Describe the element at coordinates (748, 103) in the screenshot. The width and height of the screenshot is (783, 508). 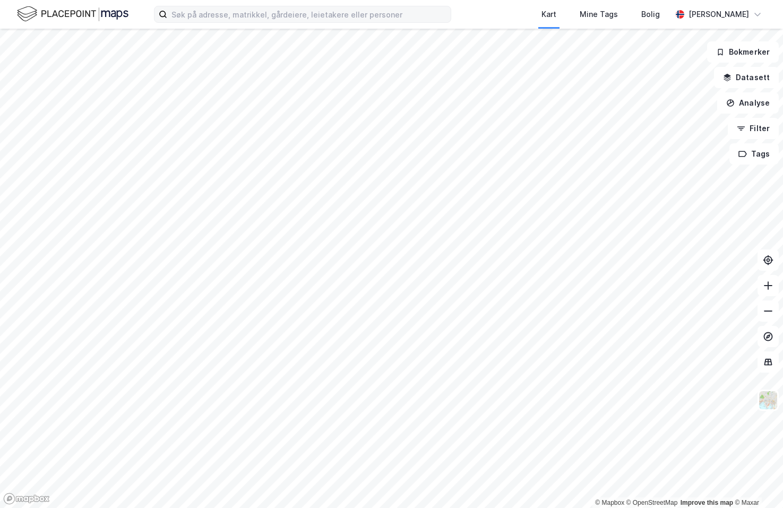
I see `button: Analyse` at that location.